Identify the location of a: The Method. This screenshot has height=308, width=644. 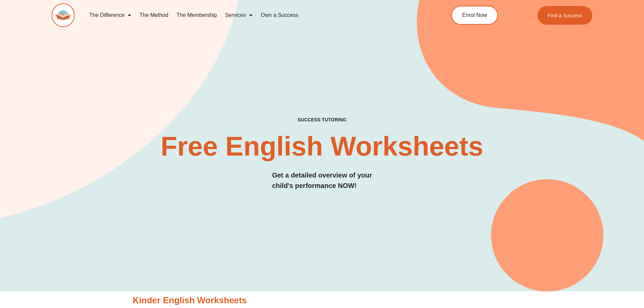
(154, 15).